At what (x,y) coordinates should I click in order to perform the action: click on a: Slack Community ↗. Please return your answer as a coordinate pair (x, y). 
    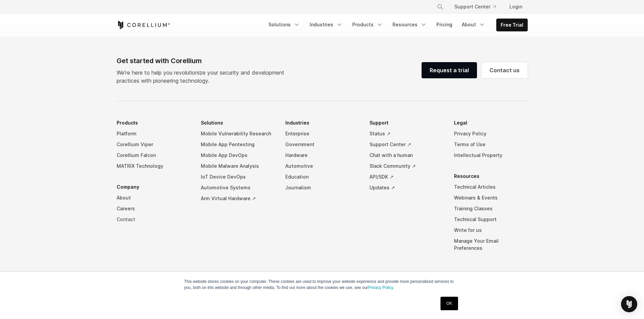
    Looking at the image, I should click on (406, 166).